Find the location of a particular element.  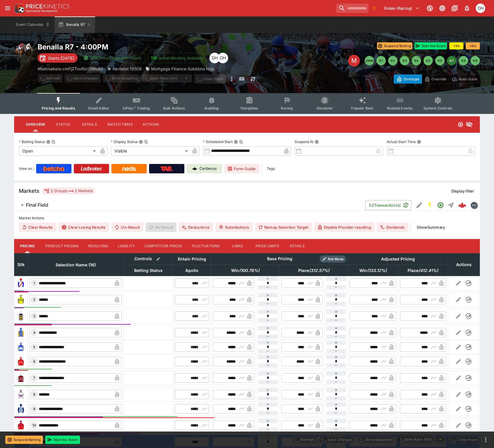

img: runner 10 is located at coordinates (21, 425).